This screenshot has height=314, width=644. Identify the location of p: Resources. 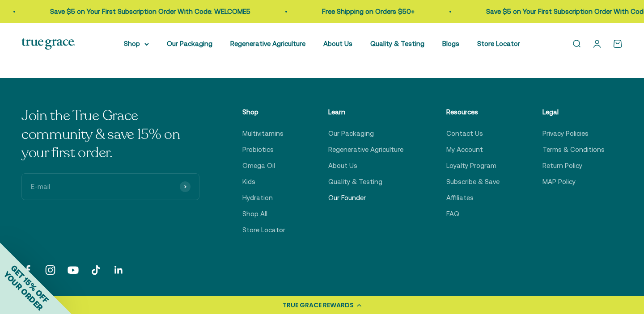
(472, 112).